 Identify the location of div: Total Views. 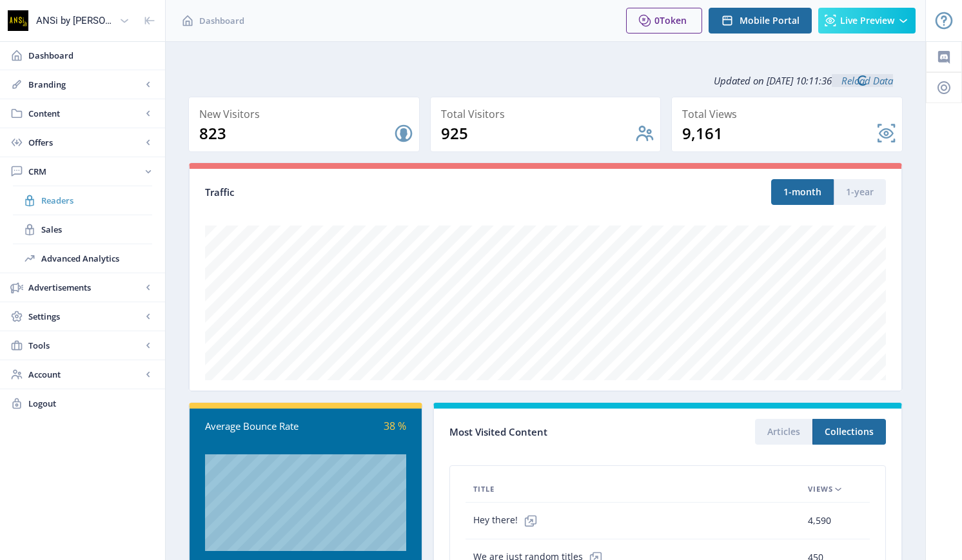
(789, 114).